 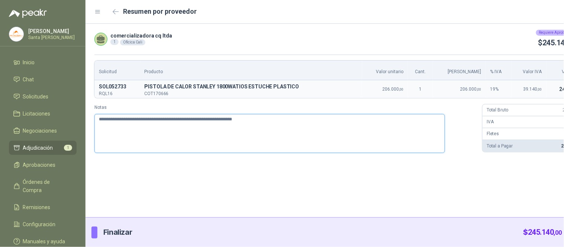 What do you see at coordinates (251, 87) in the screenshot?
I see `p: P` at bounding box center [251, 87].